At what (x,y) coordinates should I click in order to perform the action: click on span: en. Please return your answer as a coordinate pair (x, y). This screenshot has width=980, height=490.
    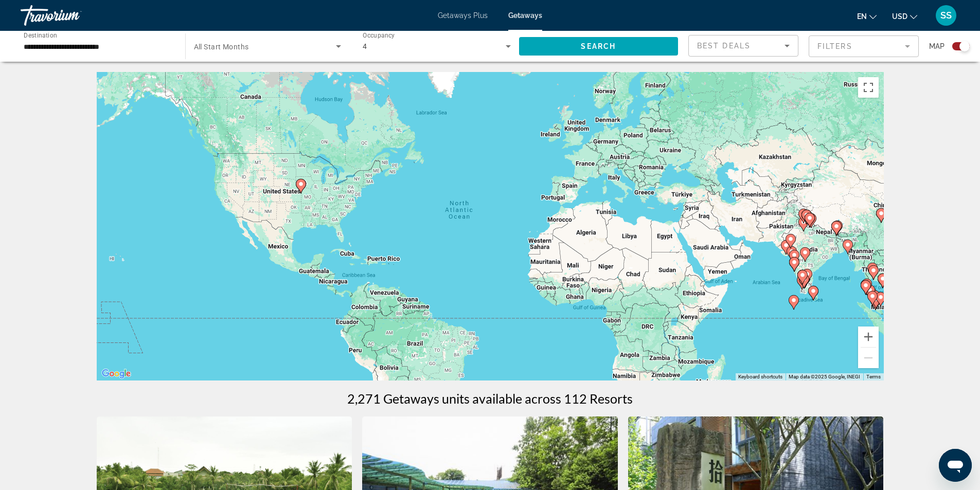
    Looking at the image, I should click on (861, 16).